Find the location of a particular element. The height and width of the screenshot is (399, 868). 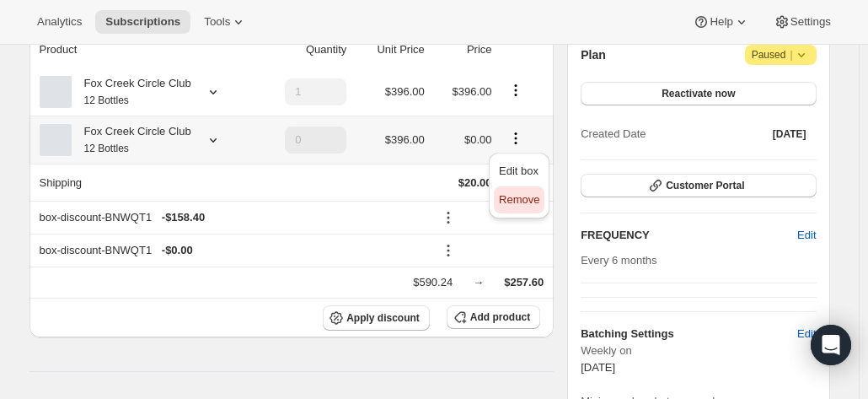

span: $0.00 is located at coordinates (477, 140).